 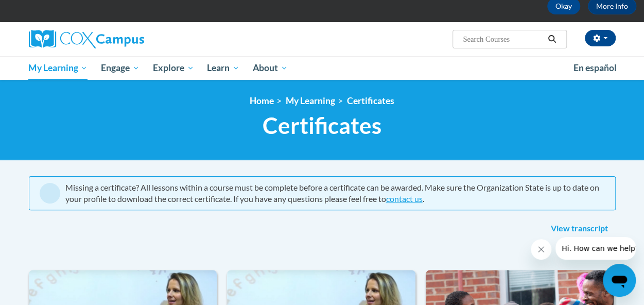 What do you see at coordinates (270, 68) in the screenshot?
I see `a: About` at bounding box center [270, 68].